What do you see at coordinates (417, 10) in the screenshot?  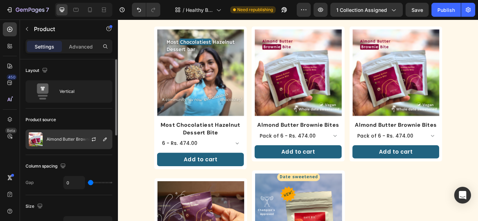 I see `span: Save` at bounding box center [417, 10].